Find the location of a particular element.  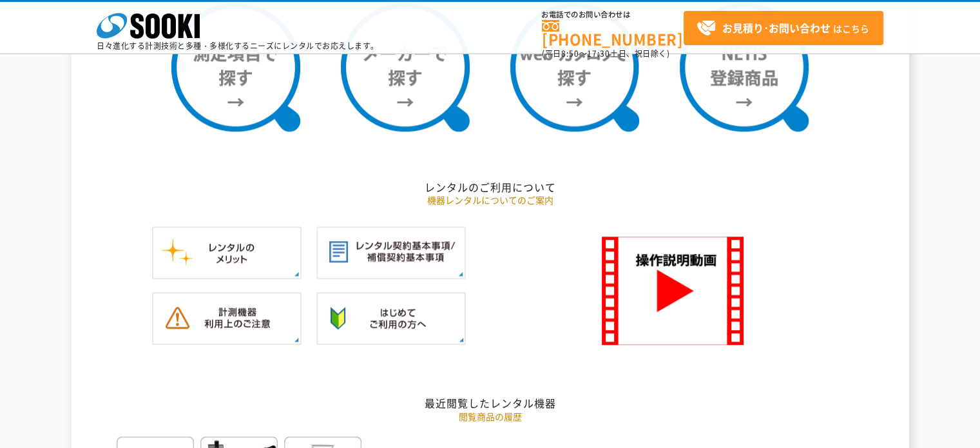

span: 17:30 is located at coordinates (598, 54).